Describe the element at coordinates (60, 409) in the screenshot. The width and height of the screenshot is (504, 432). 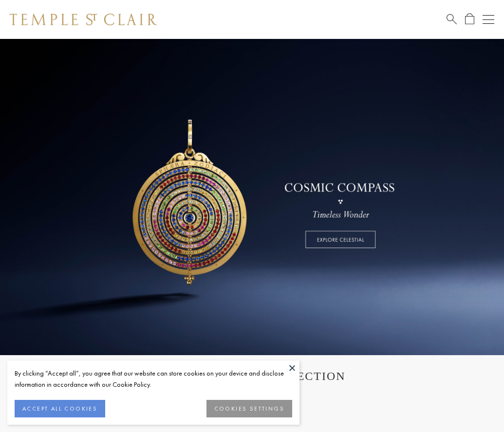
I see `button: ACCEPT ALL COOKIES` at that location.